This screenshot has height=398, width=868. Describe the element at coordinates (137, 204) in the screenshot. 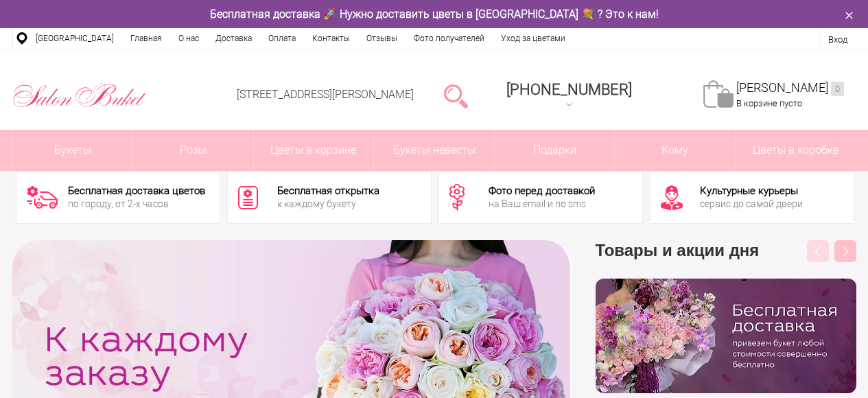

I see `div: по городу, от 2-х часов` at that location.